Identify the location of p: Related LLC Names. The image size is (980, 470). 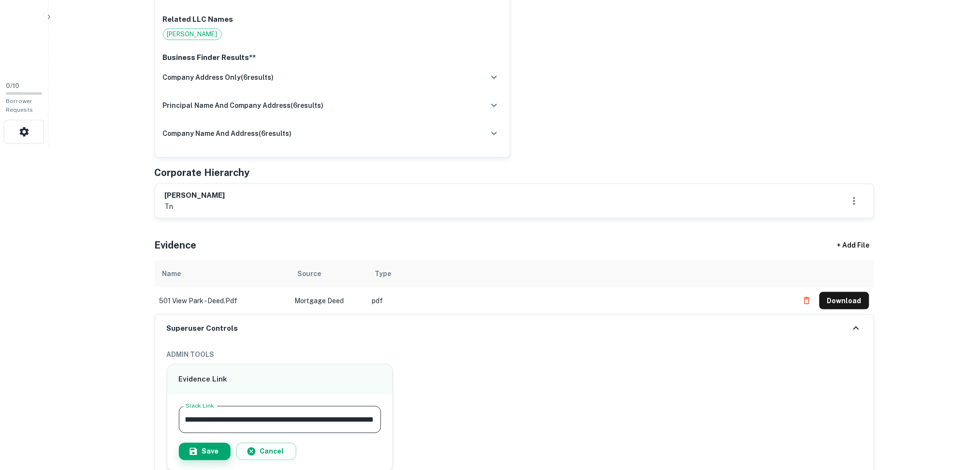
(333, 19).